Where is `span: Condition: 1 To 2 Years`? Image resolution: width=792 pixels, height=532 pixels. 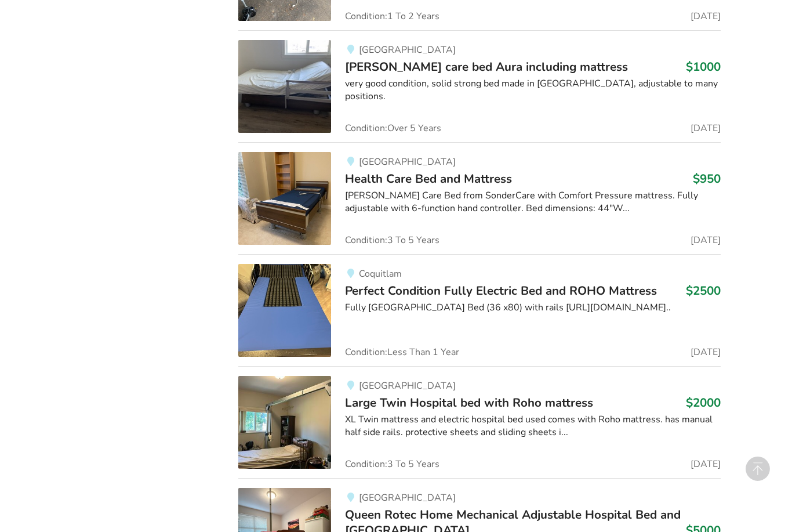
span: Condition: 1 To 2 Years is located at coordinates (392, 16).